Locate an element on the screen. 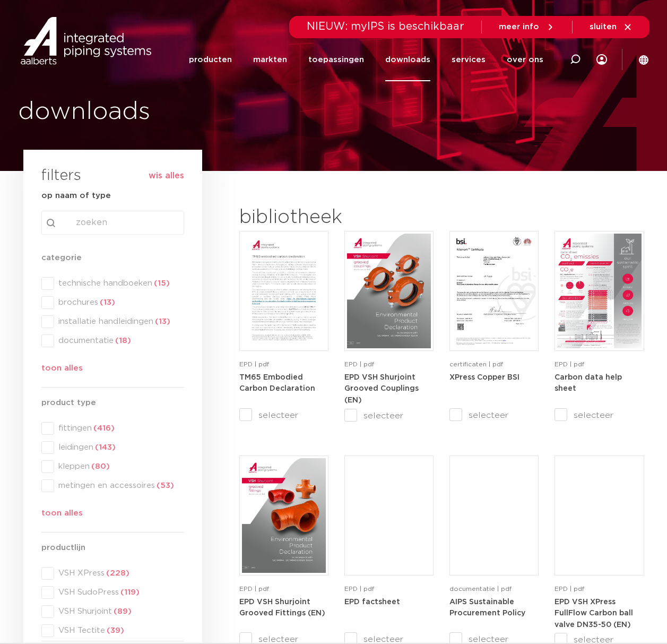  a: AIPS Sustainable Procurement Policy is located at coordinates (487, 607).